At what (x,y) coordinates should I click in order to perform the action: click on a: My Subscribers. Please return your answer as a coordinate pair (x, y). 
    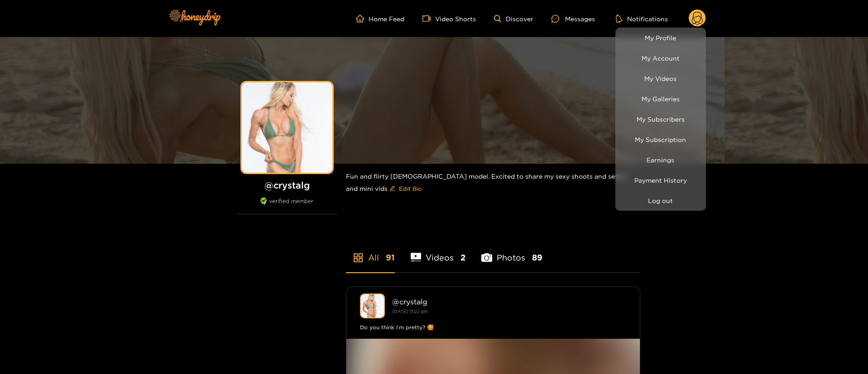
    Looking at the image, I should click on (661, 119).